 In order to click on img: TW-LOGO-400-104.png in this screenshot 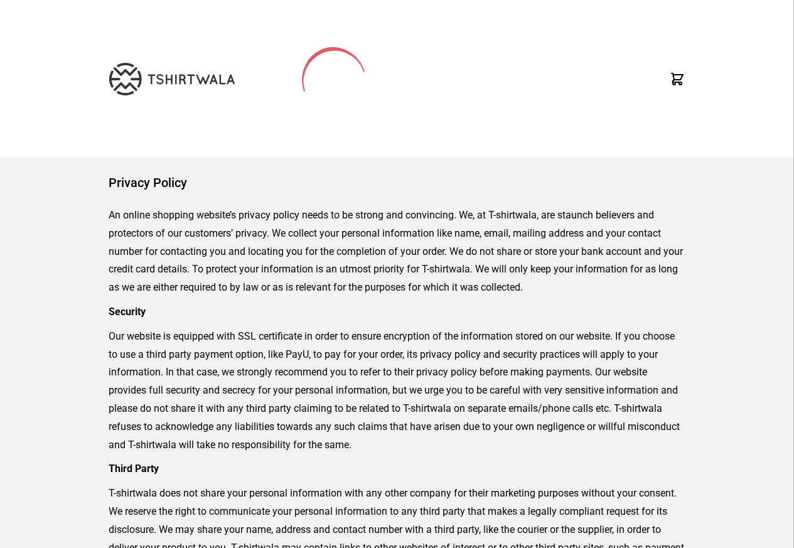, I will do `click(172, 79)`.